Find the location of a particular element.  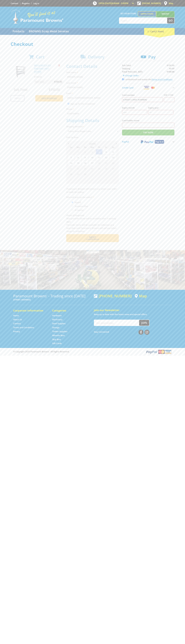

strong: $150.00 is located at coordinates (170, 72).